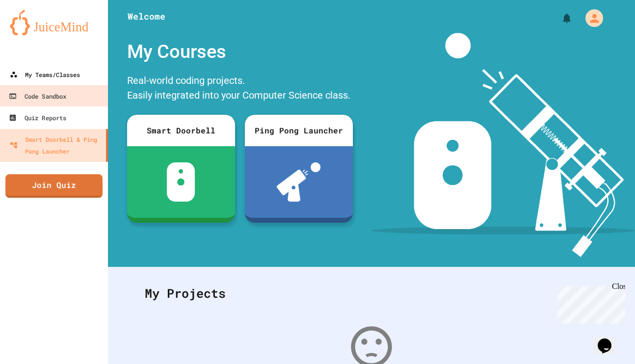  Describe the element at coordinates (299, 131) in the screenshot. I see `div: Ping Pong Launcher` at that location.